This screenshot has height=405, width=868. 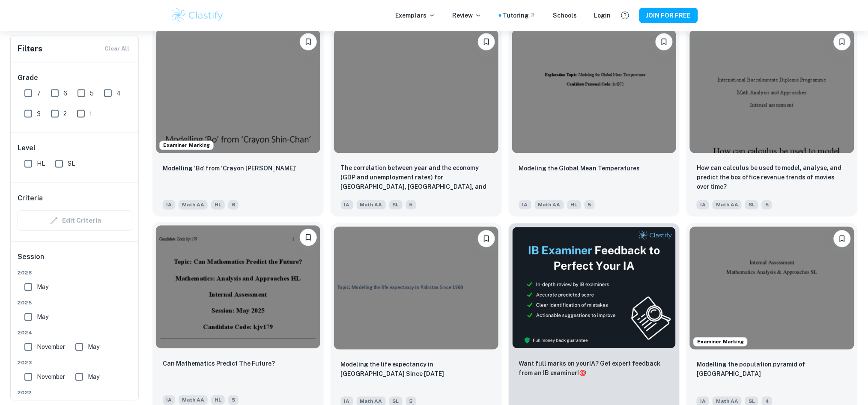 I want to click on span: 2024, so click(x=75, y=333).